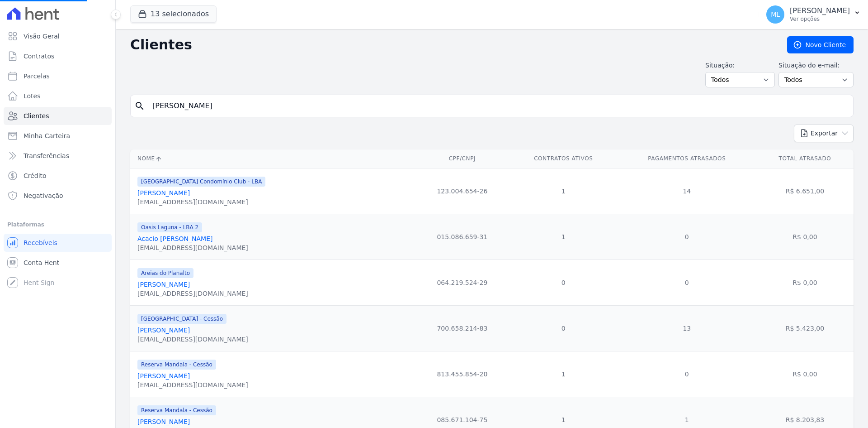 The width and height of the screenshot is (868, 428). Describe the element at coordinates (820, 45) in the screenshot. I see `a: Novo Cliente` at that location.